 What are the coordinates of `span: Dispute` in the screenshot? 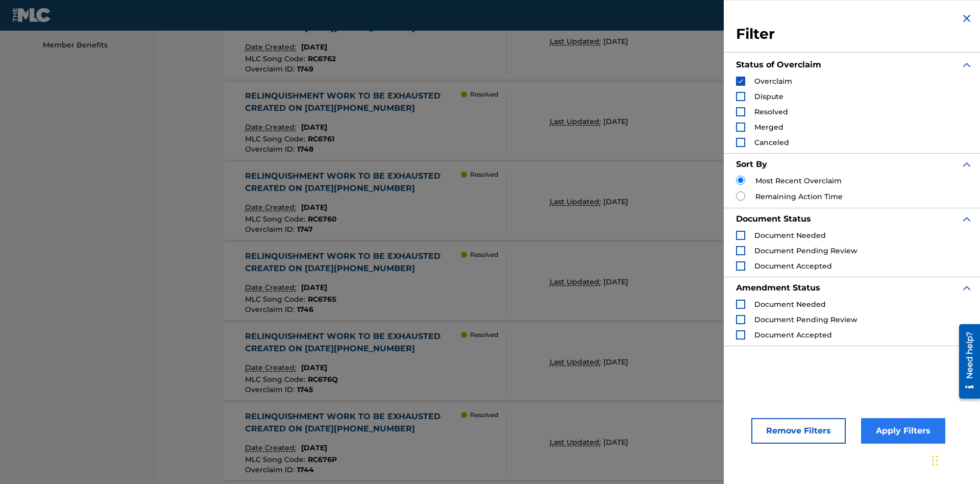 It's located at (769, 96).